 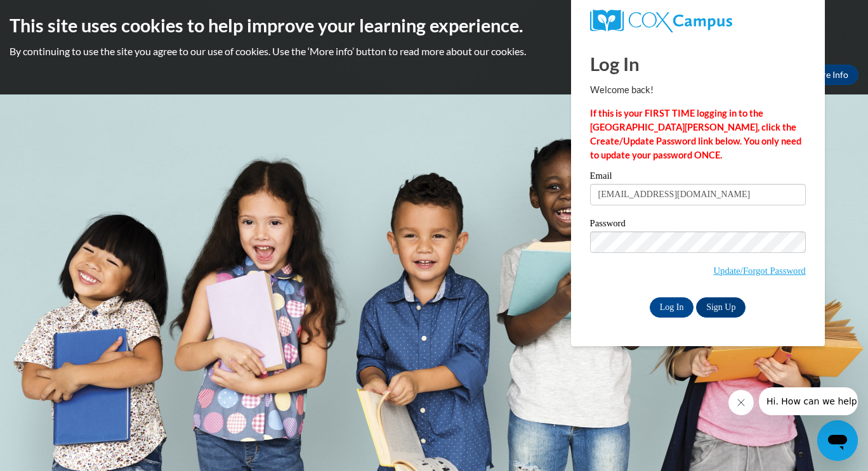 What do you see at coordinates (672, 307) in the screenshot?
I see `input: Log In` at bounding box center [672, 307].